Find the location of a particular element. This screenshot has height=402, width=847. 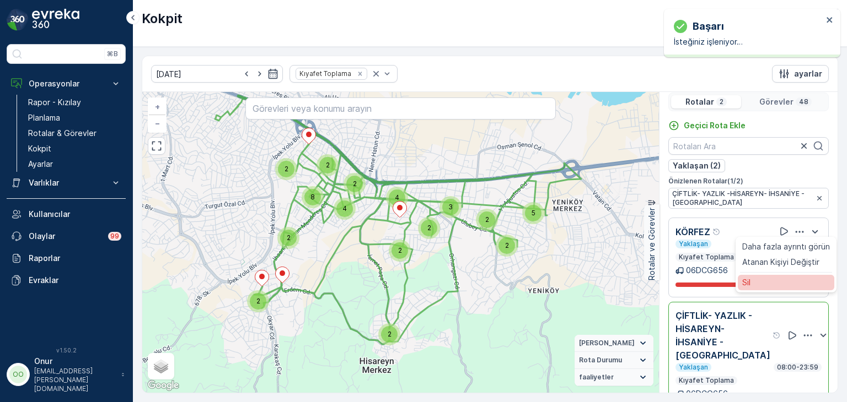

button: Yaklaşan (2) is located at coordinates (696, 166).